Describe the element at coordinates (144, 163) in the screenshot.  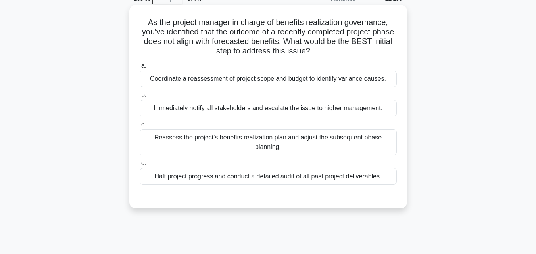
I see `span: d.` at that location.